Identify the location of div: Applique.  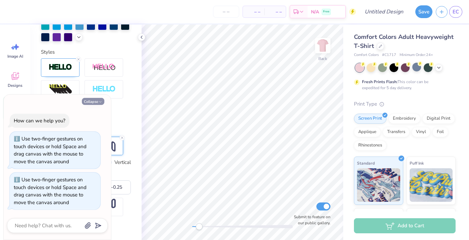
(367, 132).